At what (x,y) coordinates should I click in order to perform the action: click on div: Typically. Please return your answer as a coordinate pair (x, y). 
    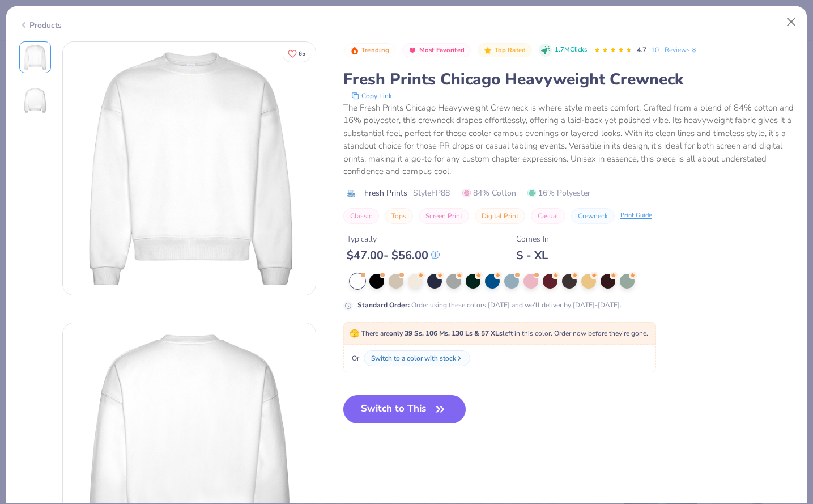
    Looking at the image, I should click on (393, 238).